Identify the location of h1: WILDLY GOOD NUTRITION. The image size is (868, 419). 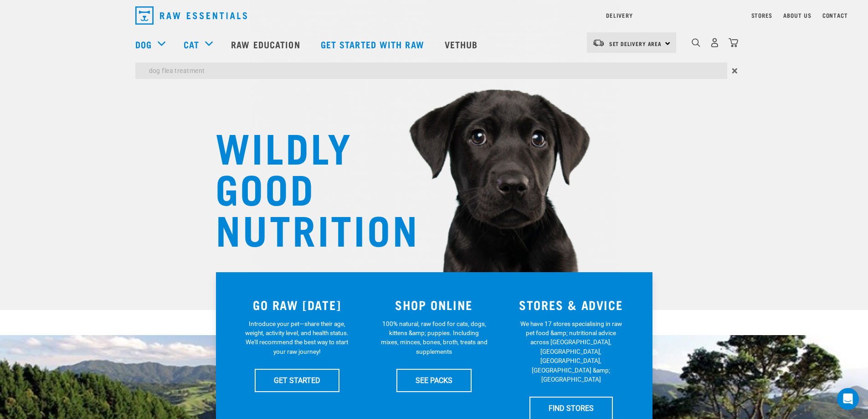
(306, 187).